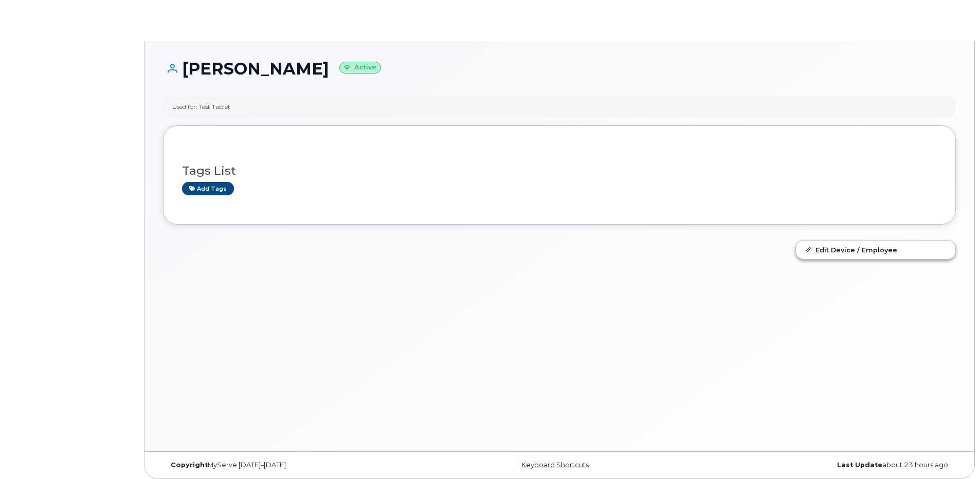 The image size is (980, 479). Describe the element at coordinates (860, 465) in the screenshot. I see `strong: Last Update` at that location.